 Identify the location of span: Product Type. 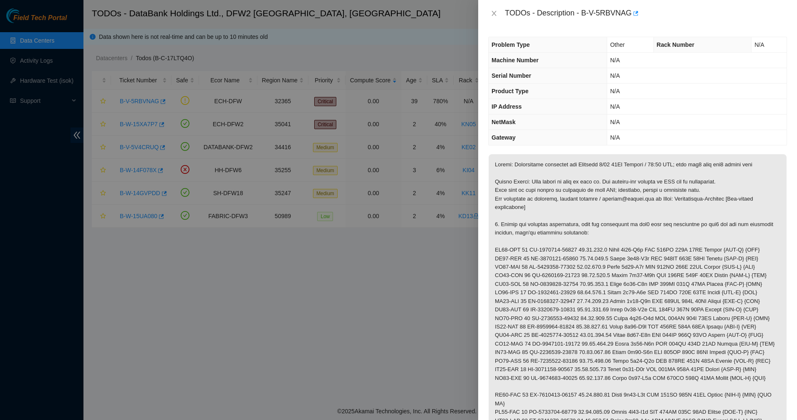
(510, 91).